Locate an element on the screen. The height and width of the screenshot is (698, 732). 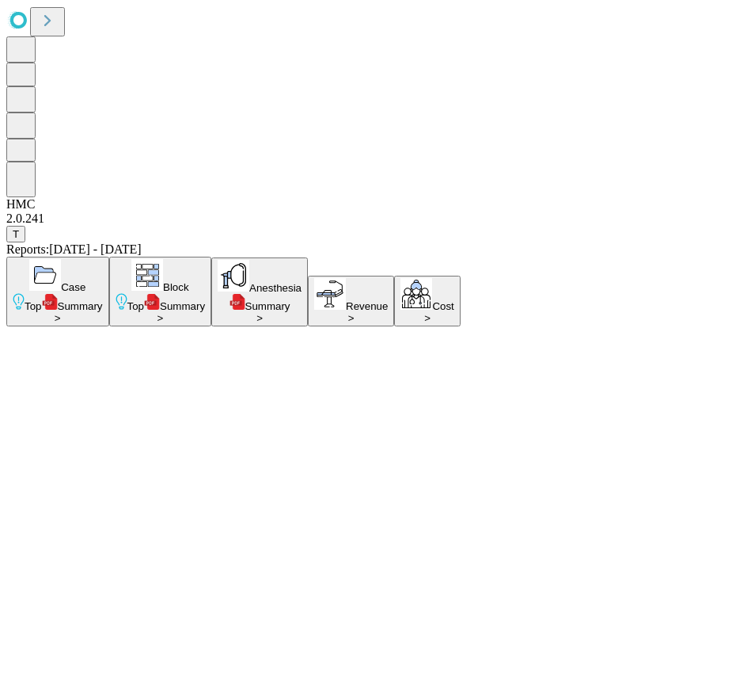
div: HMC is located at coordinates (366, 204).